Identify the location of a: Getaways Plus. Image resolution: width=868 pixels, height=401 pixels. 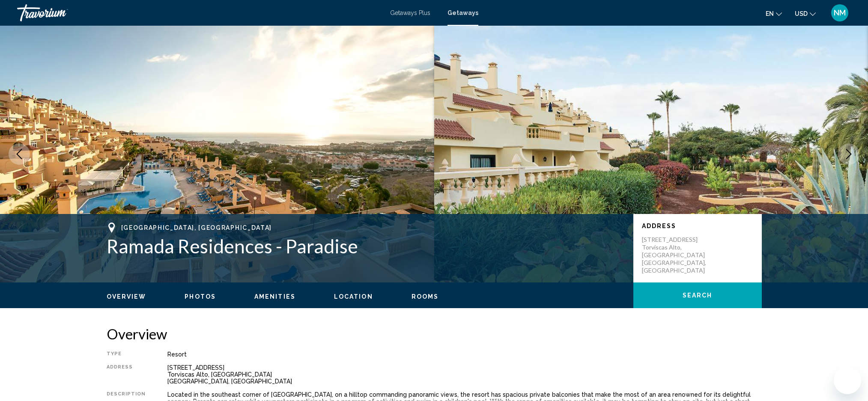
(410, 13).